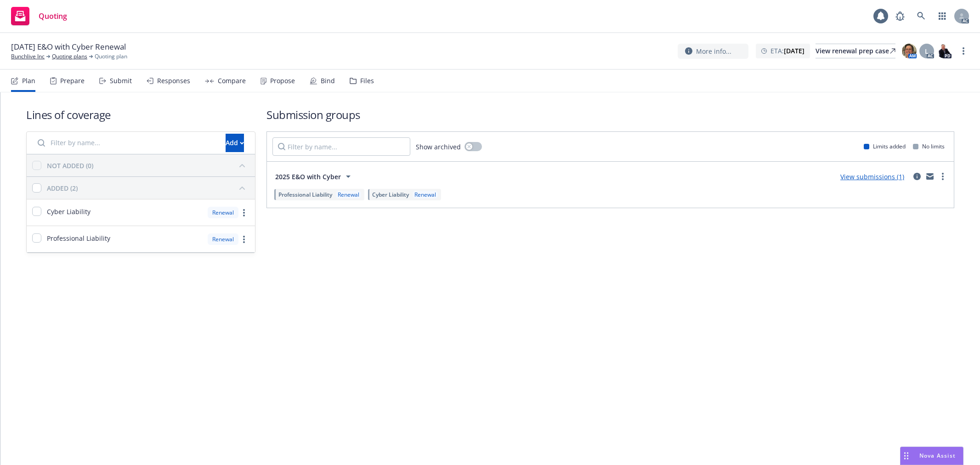  I want to click on a: View renewal prep case, so click(855, 51).